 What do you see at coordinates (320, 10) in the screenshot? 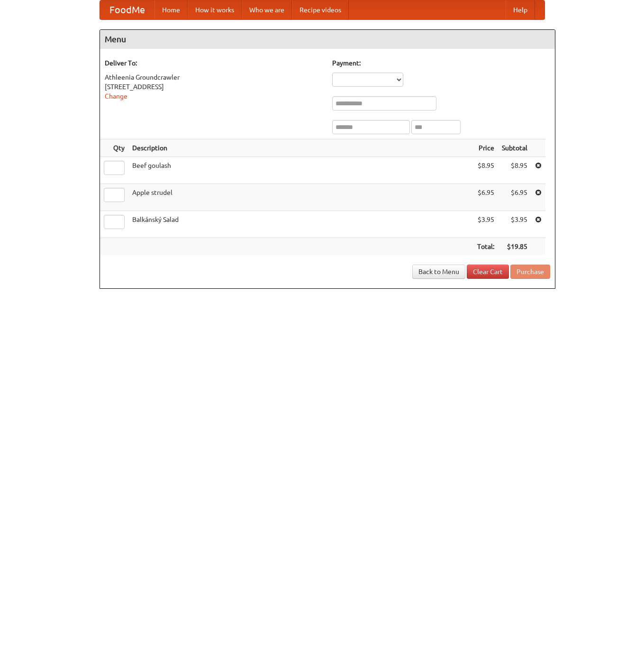
I see `a: Recipe videos` at bounding box center [320, 10].